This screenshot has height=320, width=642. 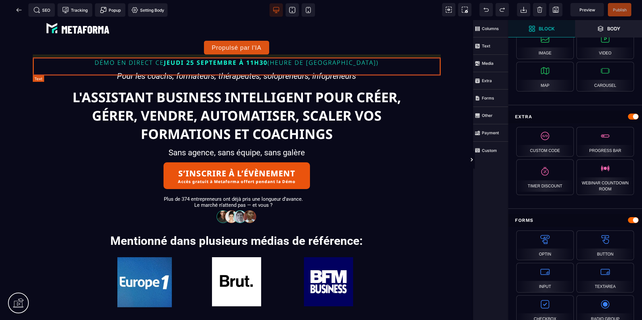 I want to click on div: Carousel, so click(x=605, y=77).